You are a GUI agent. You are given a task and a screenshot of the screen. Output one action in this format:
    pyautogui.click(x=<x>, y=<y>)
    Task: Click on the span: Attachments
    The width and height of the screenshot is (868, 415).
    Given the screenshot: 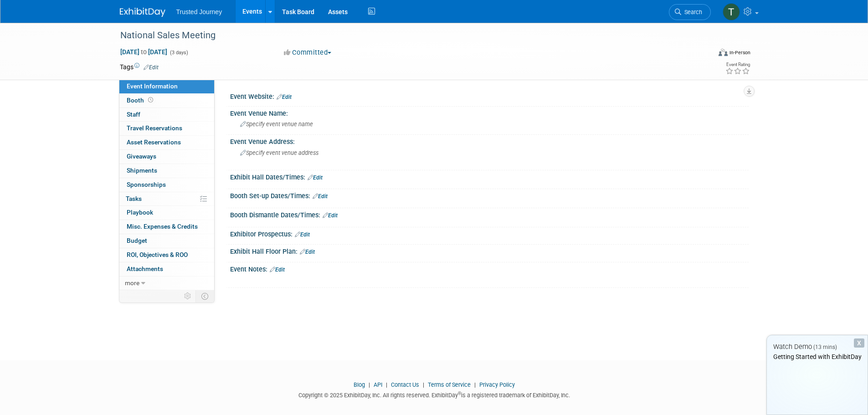 What is the action you would take?
    pyautogui.click(x=145, y=269)
    